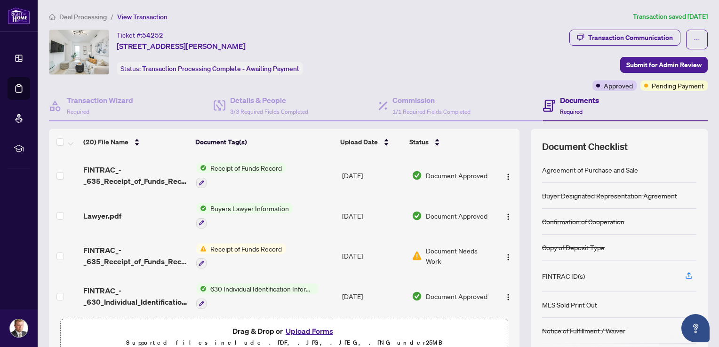 The image size is (719, 347). Describe the element at coordinates (432, 100) in the screenshot. I see `h4: Commission` at that location.